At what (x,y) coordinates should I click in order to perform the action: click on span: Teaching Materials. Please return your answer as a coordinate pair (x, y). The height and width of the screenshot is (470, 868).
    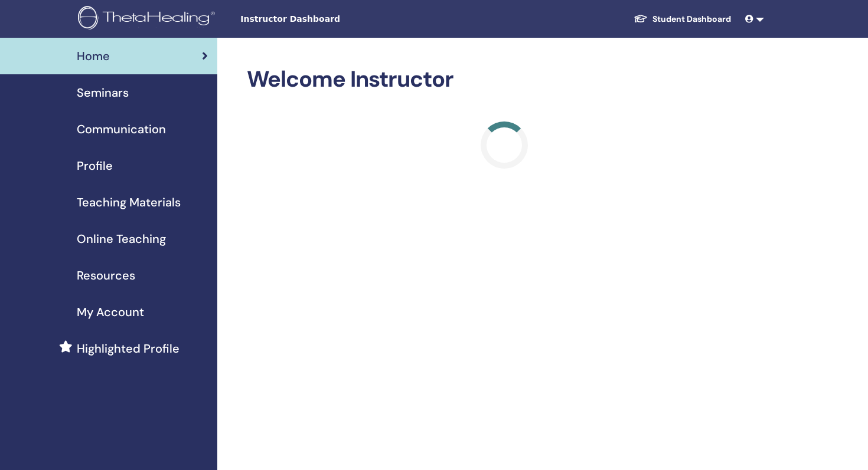
    Looking at the image, I should click on (129, 202).